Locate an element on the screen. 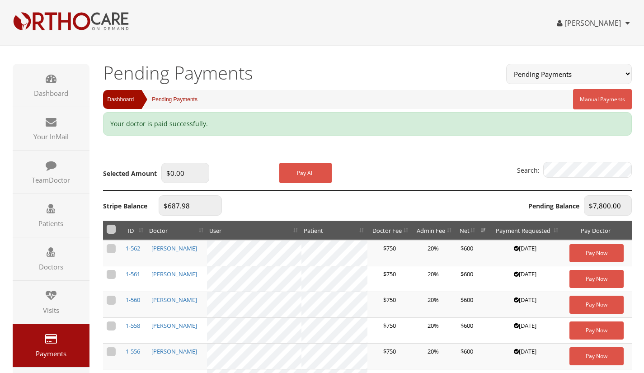  a: Payments is located at coordinates (51, 345).